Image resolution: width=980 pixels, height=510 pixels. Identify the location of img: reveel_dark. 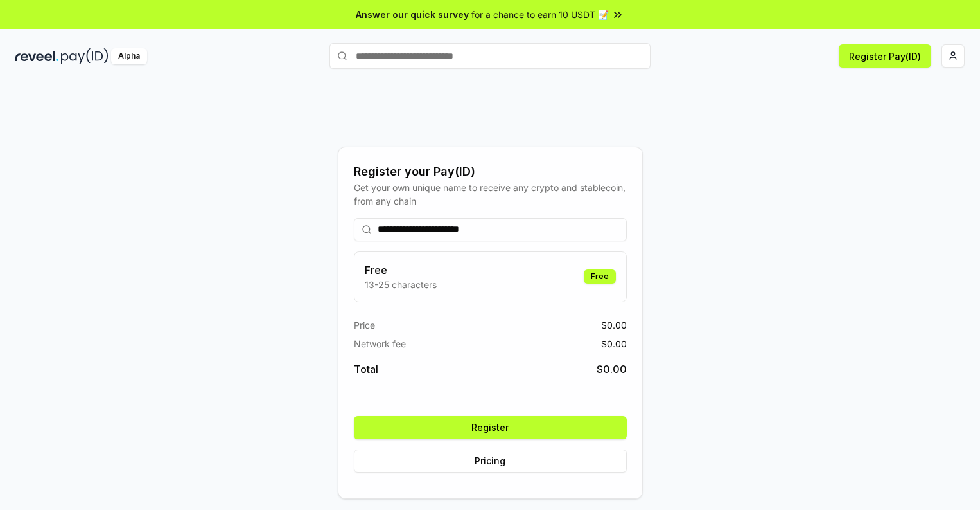
(37, 56).